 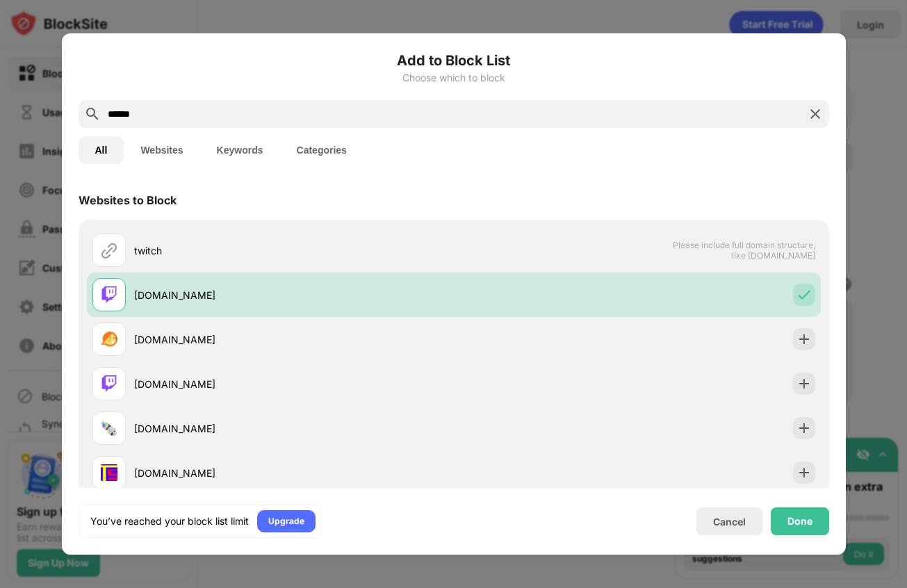 I want to click on div: Choose which to block, so click(x=454, y=78).